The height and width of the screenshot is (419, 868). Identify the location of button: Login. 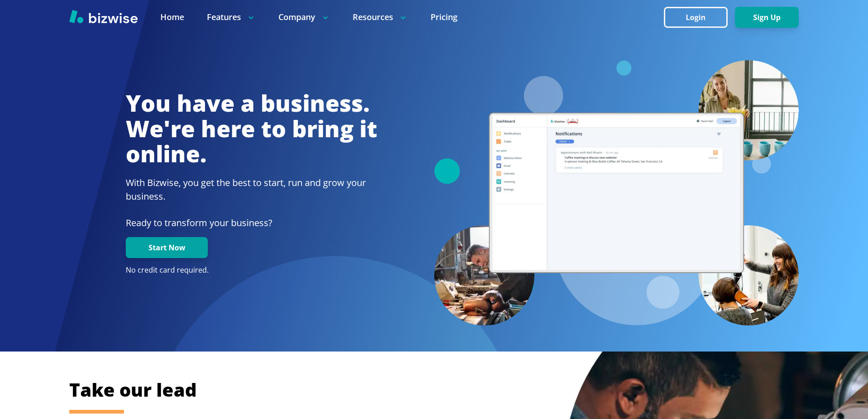
(696, 17).